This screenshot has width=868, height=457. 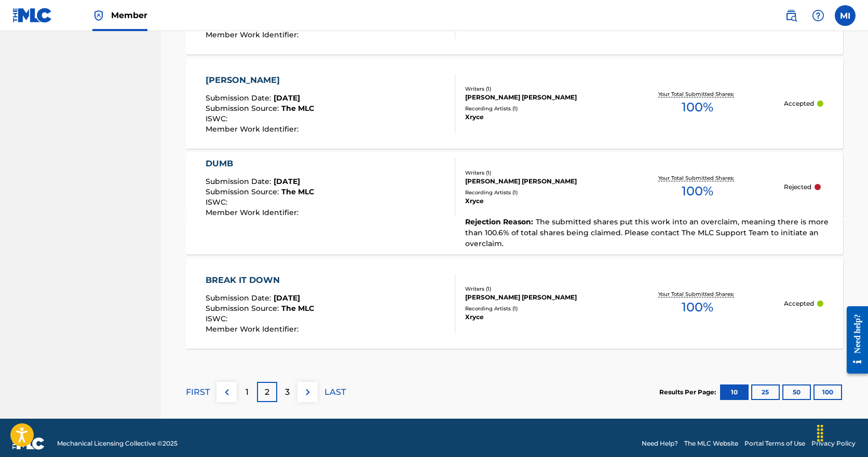 I want to click on span: Mechanical Licensing Collective © 2025, so click(x=117, y=444).